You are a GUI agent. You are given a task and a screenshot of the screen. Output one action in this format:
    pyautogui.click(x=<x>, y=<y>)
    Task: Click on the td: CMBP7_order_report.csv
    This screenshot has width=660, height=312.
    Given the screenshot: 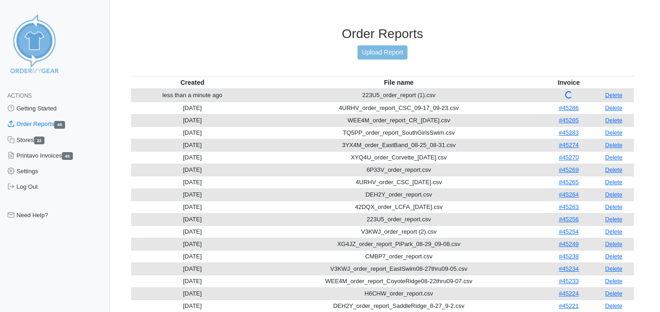 What is the action you would take?
    pyautogui.click(x=398, y=256)
    